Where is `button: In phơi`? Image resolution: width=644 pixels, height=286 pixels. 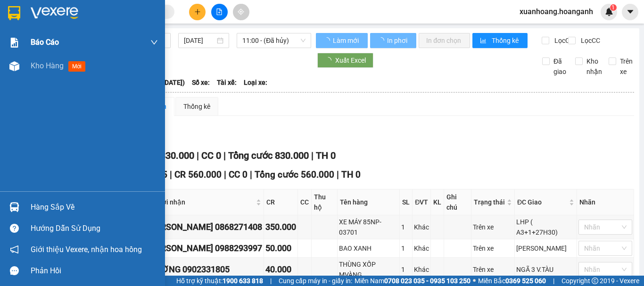
button: In phơi is located at coordinates (393, 41).